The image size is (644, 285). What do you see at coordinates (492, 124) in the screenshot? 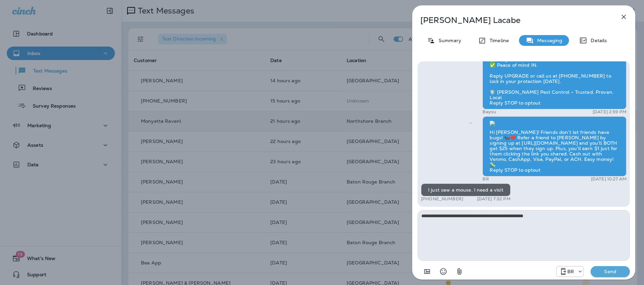
I see `img: twilio-download` at bounding box center [492, 124].